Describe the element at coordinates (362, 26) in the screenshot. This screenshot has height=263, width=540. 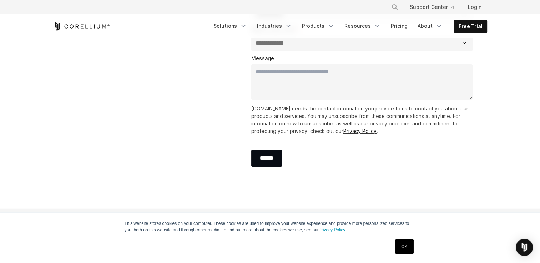
I see `a: Resources` at that location.